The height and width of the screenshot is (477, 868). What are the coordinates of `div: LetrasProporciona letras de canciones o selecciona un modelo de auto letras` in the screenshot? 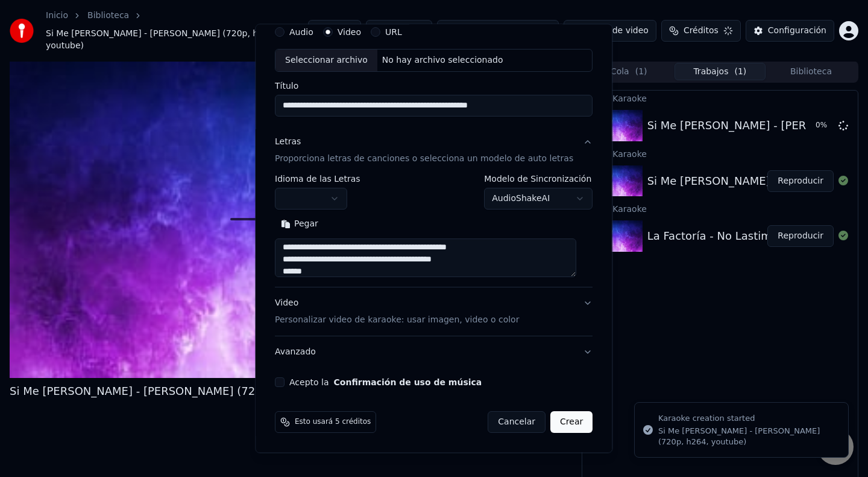 It's located at (434, 230).